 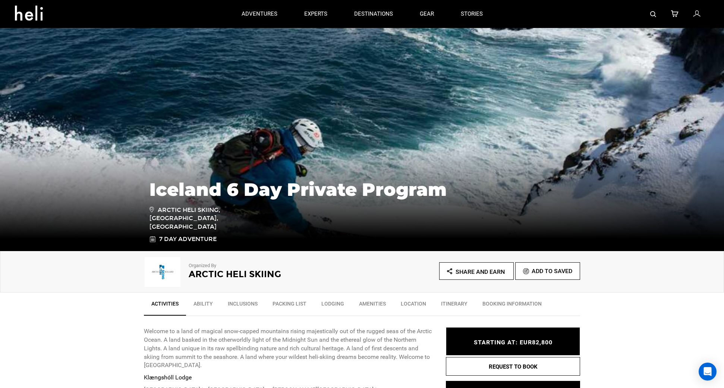 I want to click on h1: Iceland 6 Day Private Program, so click(x=362, y=189).